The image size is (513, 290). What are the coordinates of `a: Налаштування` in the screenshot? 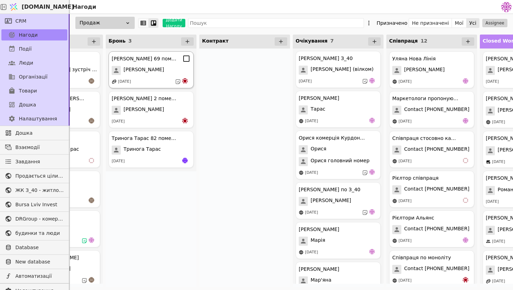 It's located at (34, 119).